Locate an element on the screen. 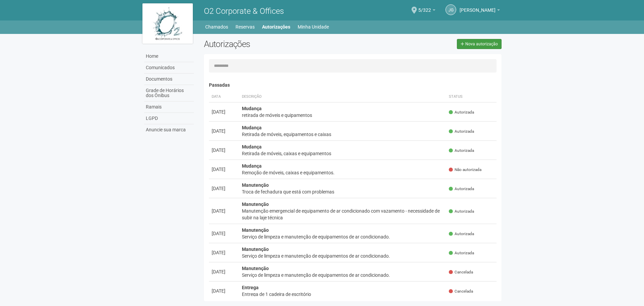  a: LGPD is located at coordinates (169, 118).